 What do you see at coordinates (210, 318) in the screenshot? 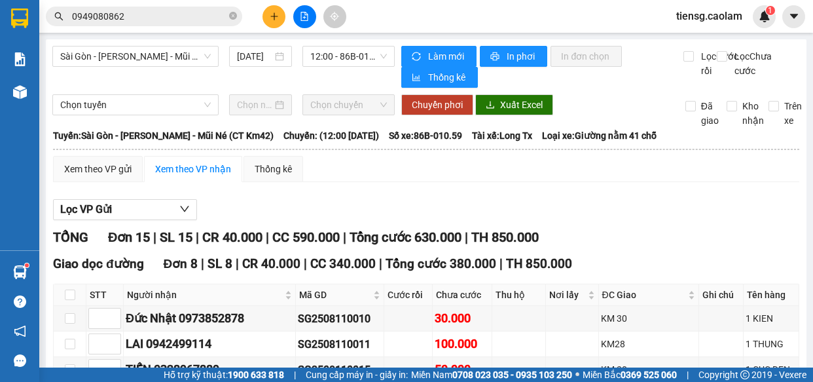
I see `div: Đức Nhật 0973852878` at bounding box center [210, 318].